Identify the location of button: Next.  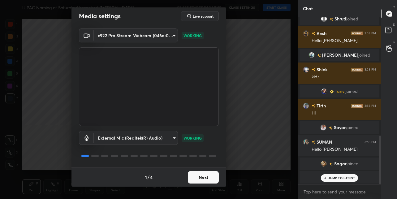
(203, 177).